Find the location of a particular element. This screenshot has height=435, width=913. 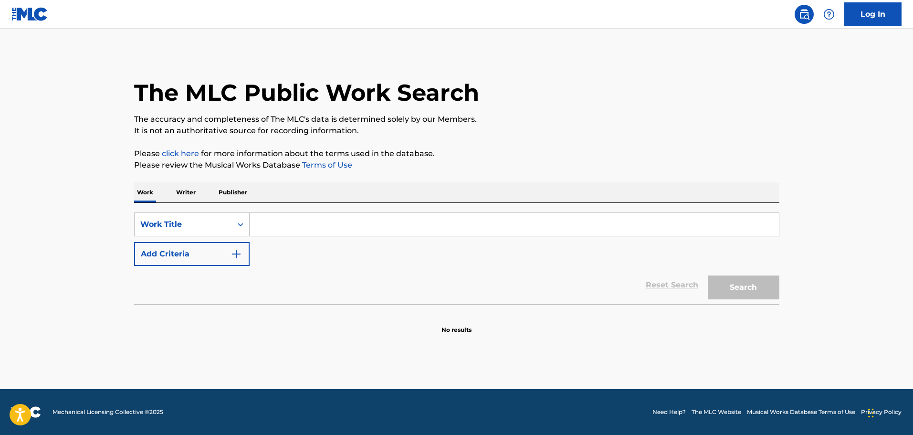

a: Privacy Policy is located at coordinates (881, 412).